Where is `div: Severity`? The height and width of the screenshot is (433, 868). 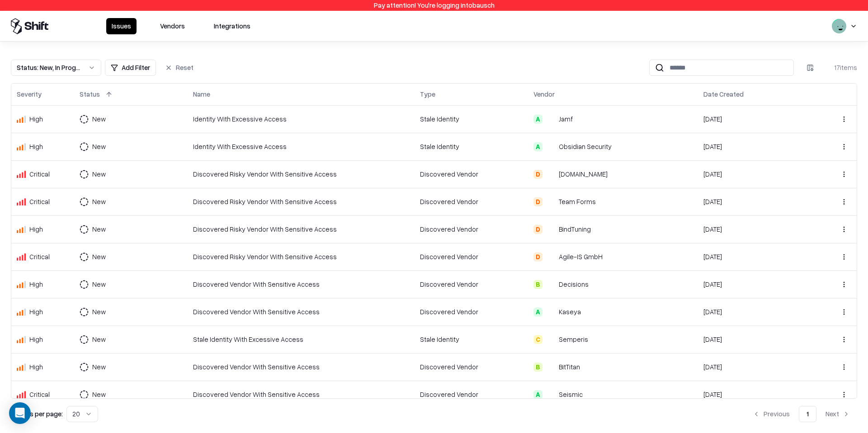 div: Severity is located at coordinates (29, 94).